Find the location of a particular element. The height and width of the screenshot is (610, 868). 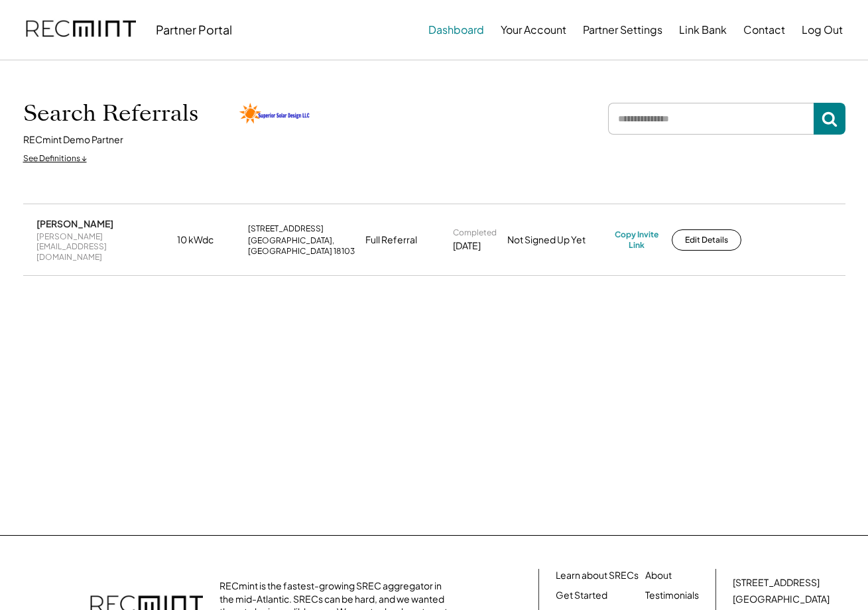

a: About is located at coordinates (659, 575).